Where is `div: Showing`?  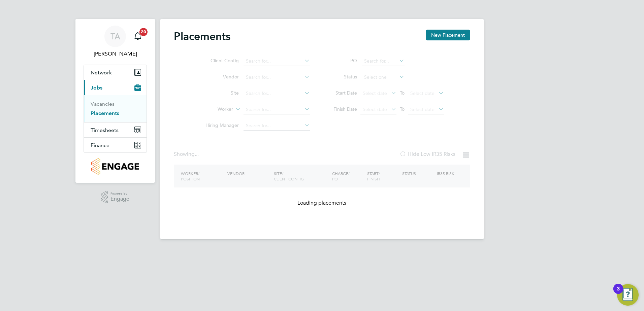
div: Showing is located at coordinates (187, 154).